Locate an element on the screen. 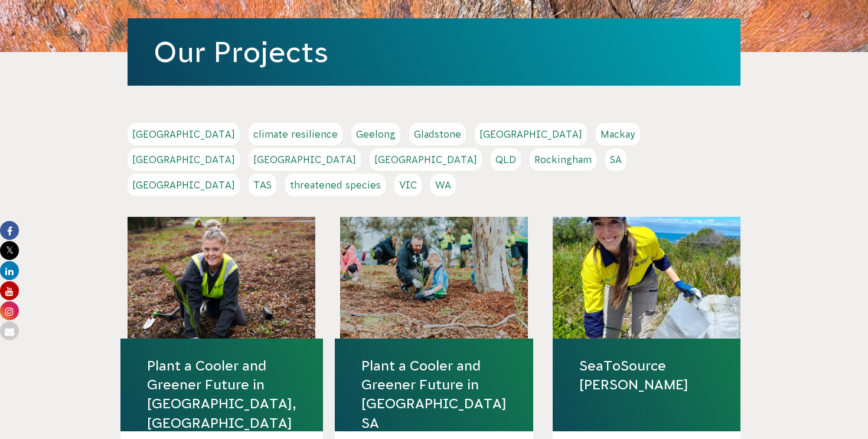 This screenshot has height=439, width=868. a: climate resilience is located at coordinates (295, 134).